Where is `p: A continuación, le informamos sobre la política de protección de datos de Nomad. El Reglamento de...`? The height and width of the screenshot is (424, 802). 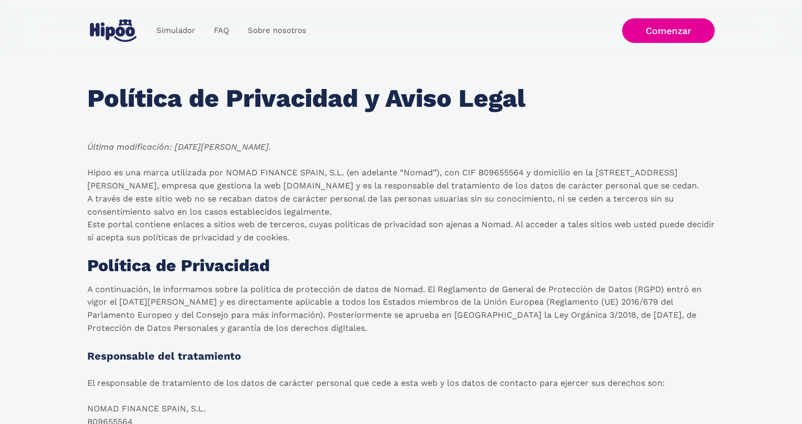 p: A continuación, le informamos sobre la política de protección de datos de Nomad. El Reglamento de... is located at coordinates (401, 309).